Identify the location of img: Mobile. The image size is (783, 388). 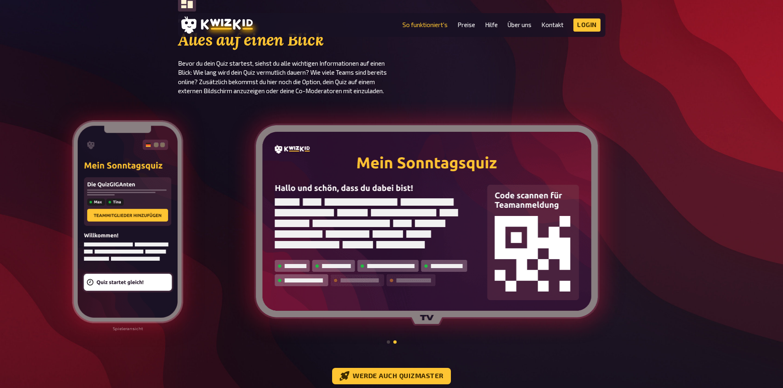
(128, 222).